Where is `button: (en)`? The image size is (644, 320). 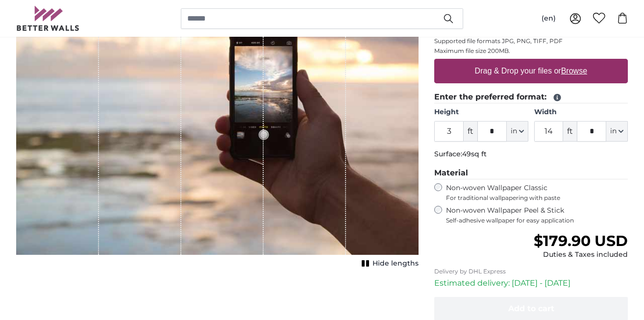
button: (en) is located at coordinates (548, 19).